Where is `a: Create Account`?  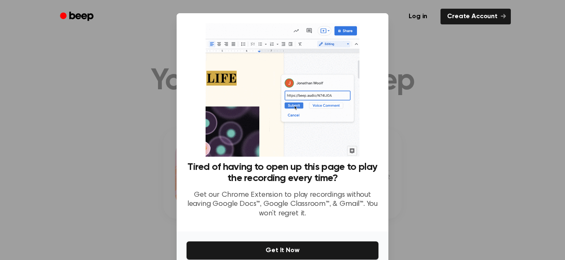 a: Create Account is located at coordinates (476, 17).